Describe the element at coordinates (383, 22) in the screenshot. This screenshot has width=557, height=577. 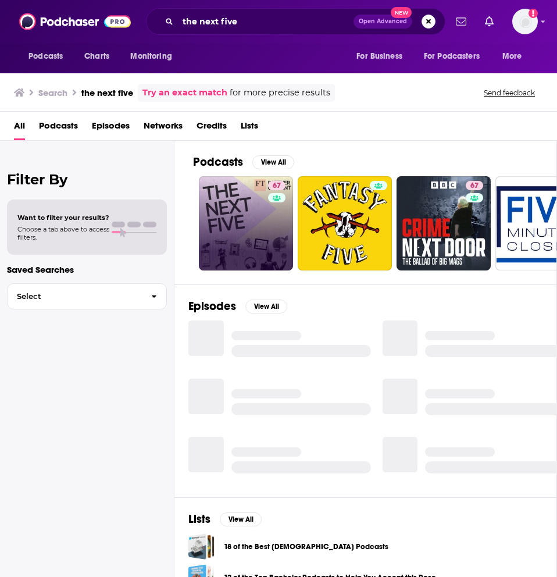
I see `span: Open Advanced` at that location.